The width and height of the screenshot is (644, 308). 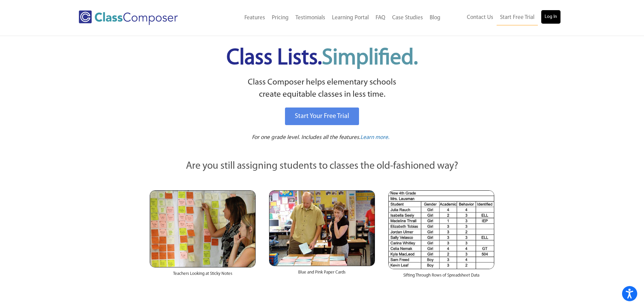 What do you see at coordinates (128, 18) in the screenshot?
I see `img: Class Composer` at bounding box center [128, 18].